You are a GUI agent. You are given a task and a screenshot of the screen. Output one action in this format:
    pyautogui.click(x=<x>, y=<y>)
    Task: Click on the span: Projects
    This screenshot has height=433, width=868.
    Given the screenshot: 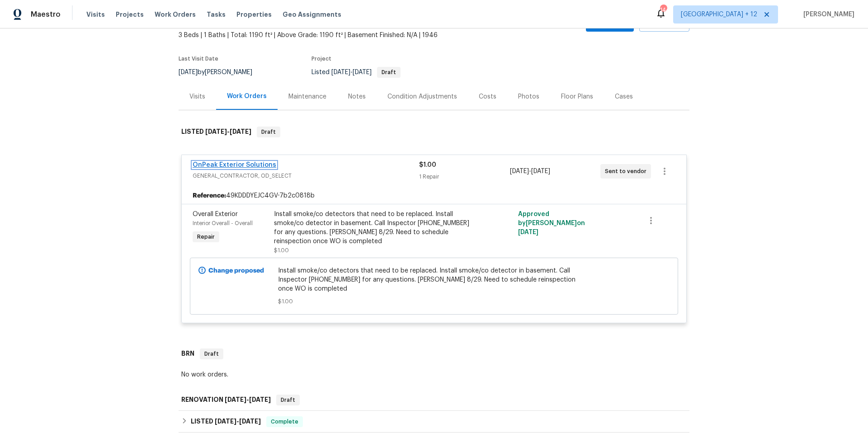 What is the action you would take?
    pyautogui.click(x=130, y=14)
    